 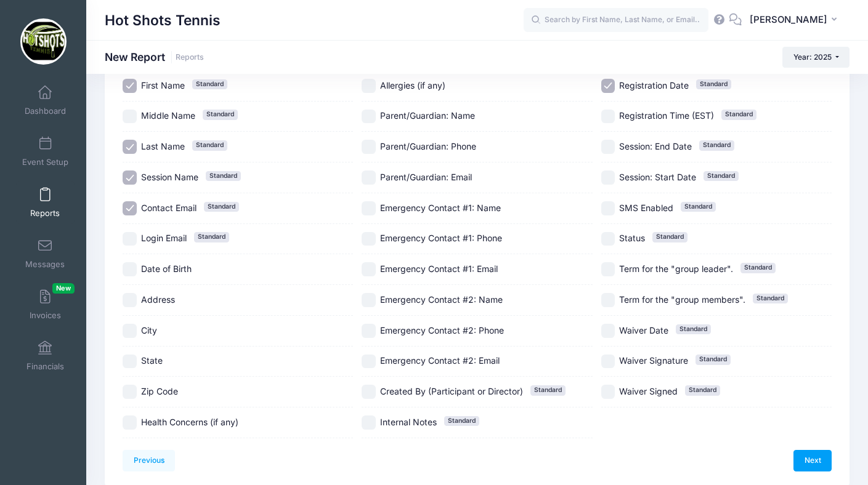 I want to click on span: Emergency Contact #2: Phone, so click(x=441, y=330).